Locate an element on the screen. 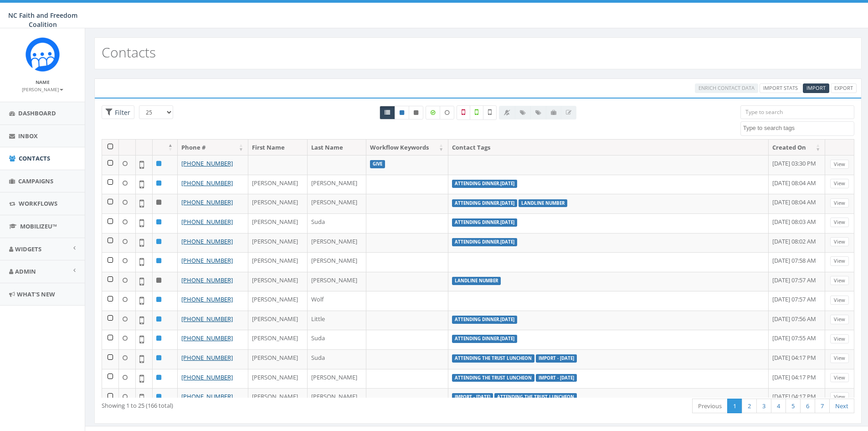 Image resolution: width=868 pixels, height=431 pixels. th: Last Name is located at coordinates (337, 147).